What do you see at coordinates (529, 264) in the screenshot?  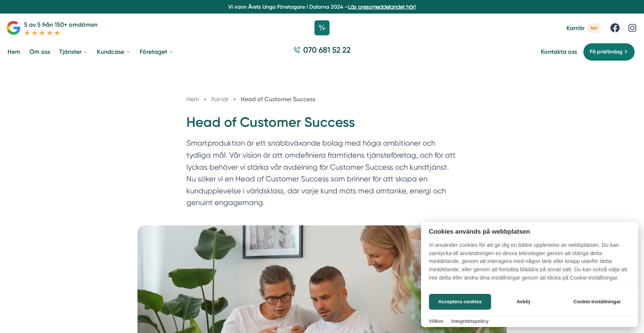 I see `p: Vi använder cookies för att ge dig en bättre upplevelse av webbplatsen. Du kan samtycka till anvä...` at bounding box center [529, 264].